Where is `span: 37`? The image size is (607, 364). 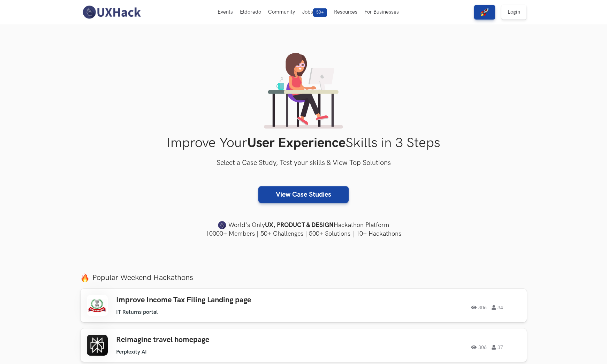
span: 37 is located at coordinates (497, 347).